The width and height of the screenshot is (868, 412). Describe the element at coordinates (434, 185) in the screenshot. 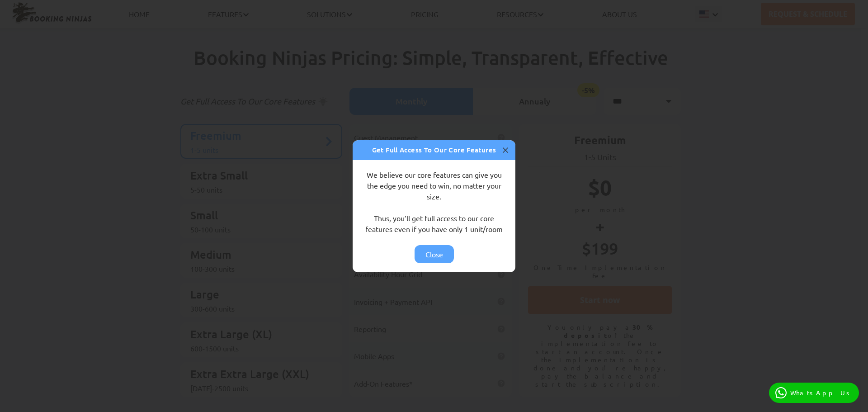

I see `p: We believe our core features can give you the edge you need to win, no matter your size.` at that location.